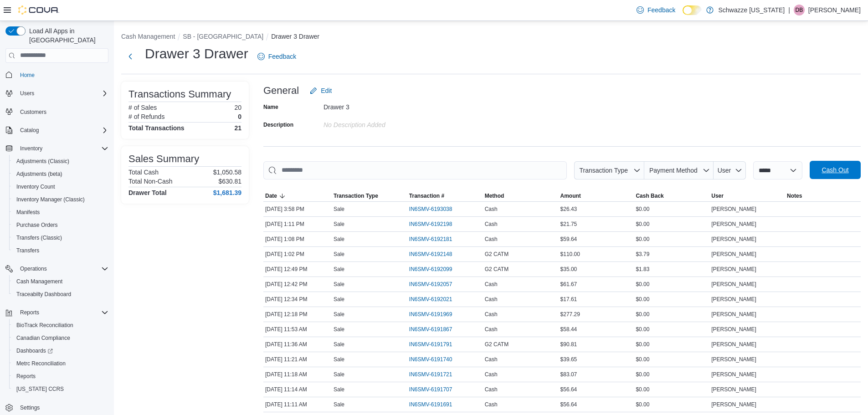 Image resolution: width=868 pixels, height=415 pixels. What do you see at coordinates (568, 284) in the screenshot?
I see `span: $61.67` at bounding box center [568, 284].